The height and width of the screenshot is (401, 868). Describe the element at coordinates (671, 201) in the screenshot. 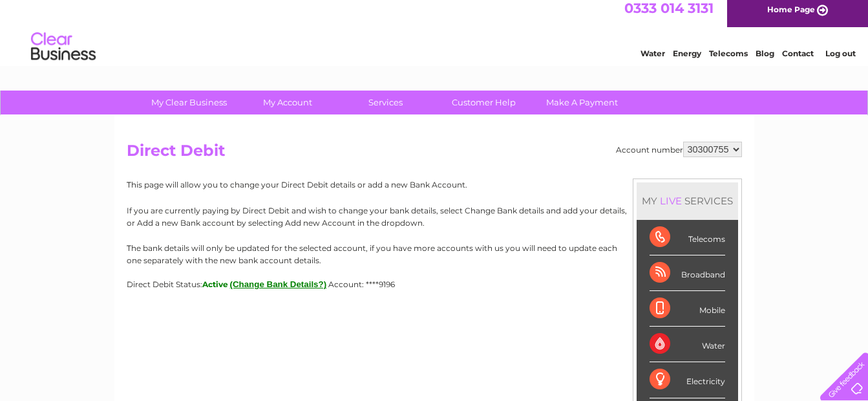

I see `div: LIVE` at that location.